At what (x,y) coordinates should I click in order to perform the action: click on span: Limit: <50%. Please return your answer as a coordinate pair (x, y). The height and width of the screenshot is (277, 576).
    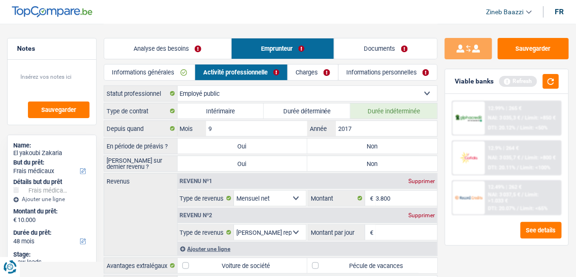
    Looking at the image, I should click on (534, 127).